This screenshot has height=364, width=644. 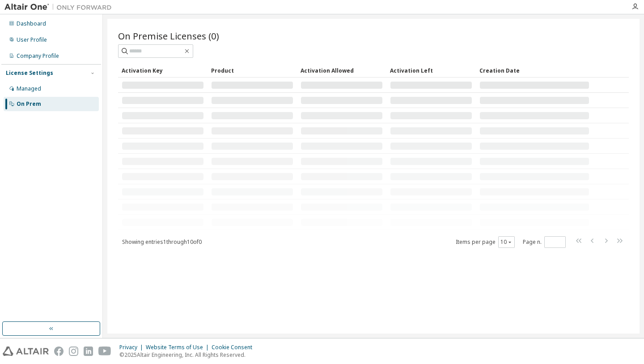 What do you see at coordinates (235, 347) in the screenshot?
I see `div: Cookie Consent` at bounding box center [235, 347].